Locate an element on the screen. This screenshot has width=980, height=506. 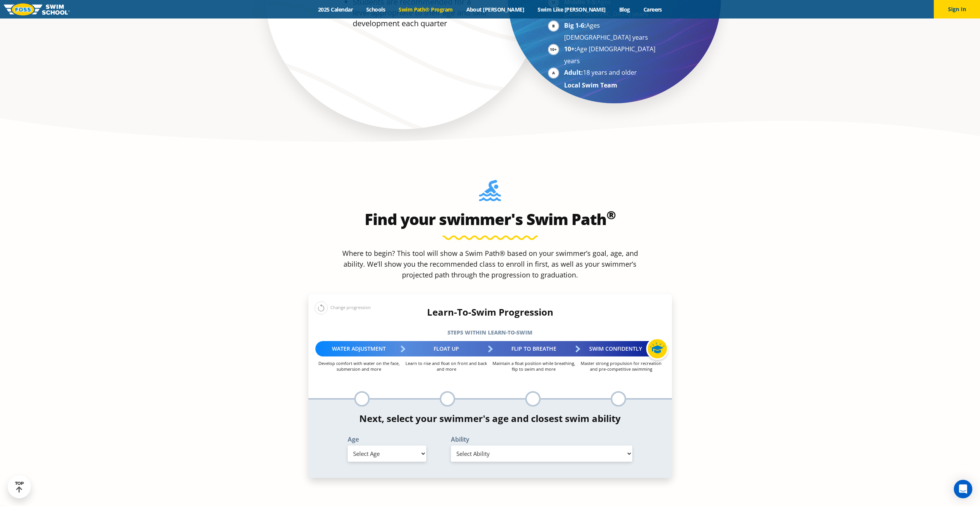
img: Foss-Location-Swimming-Pool-Person.svg is located at coordinates (490, 193).